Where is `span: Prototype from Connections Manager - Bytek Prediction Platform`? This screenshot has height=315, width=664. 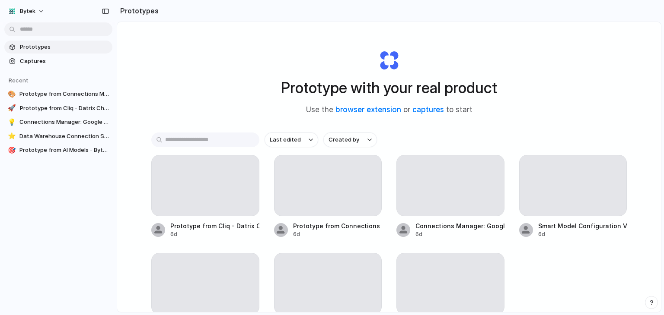
span: Prototype from Connections Manager - Bytek Prediction Platform is located at coordinates (64, 94).